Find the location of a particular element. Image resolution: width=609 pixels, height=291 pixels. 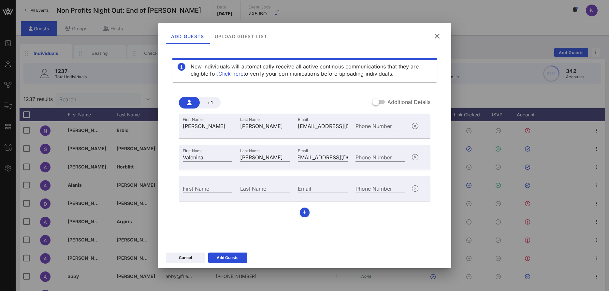

button: +1 is located at coordinates (210, 103).